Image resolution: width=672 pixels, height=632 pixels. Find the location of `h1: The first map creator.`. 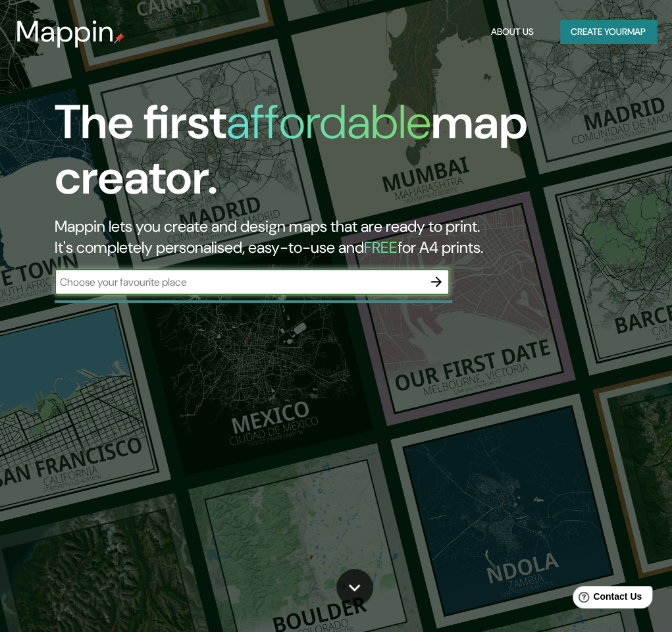

h1: The first map creator. is located at coordinates (323, 156).